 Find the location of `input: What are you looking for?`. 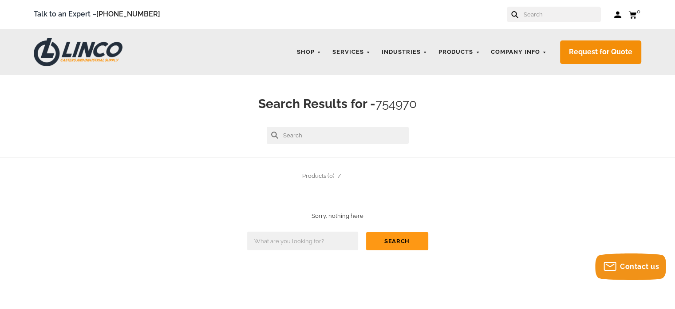

input: What are you looking for? is located at coordinates (303, 241).